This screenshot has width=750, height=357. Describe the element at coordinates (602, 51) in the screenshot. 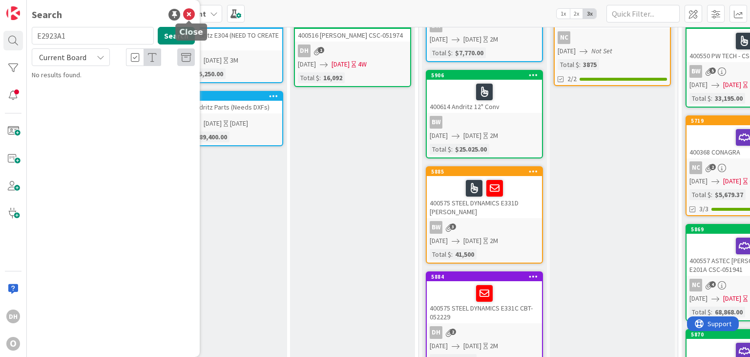

I see `i: Not Set` at that location.